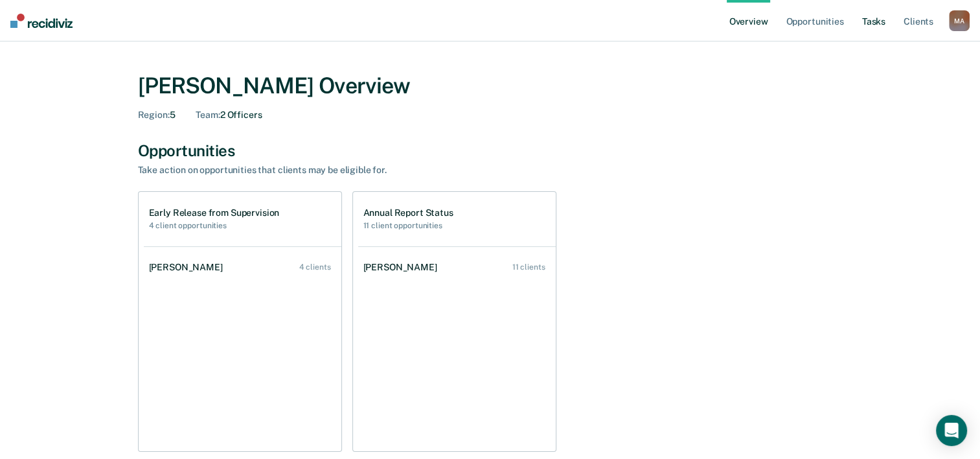  What do you see at coordinates (364, 170) in the screenshot?
I see `div: Take action on opportunities that clients may be eligible for.` at bounding box center [364, 170].